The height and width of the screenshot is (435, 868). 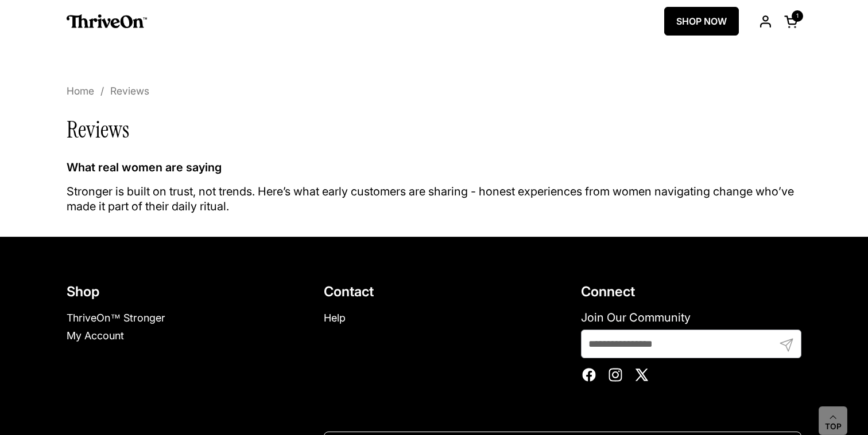 I want to click on span: Home, so click(x=81, y=92).